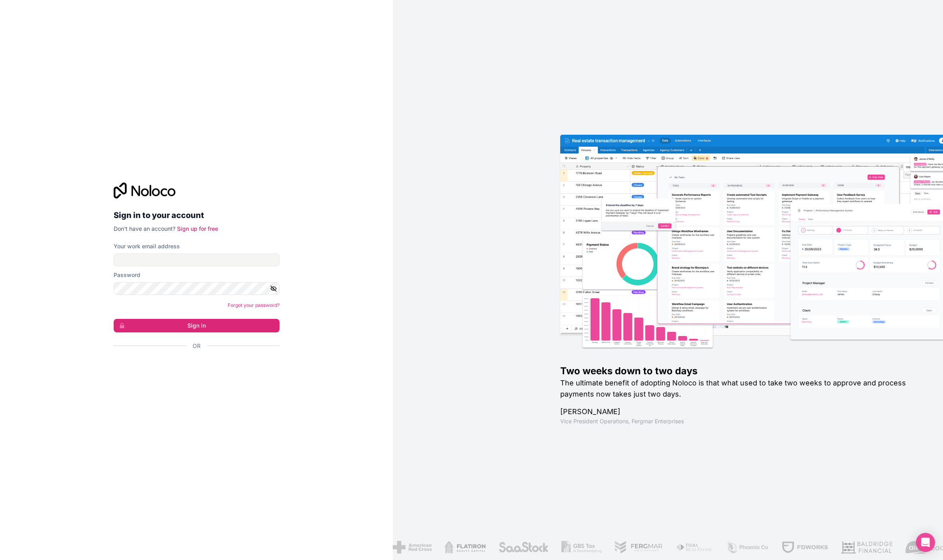 This screenshot has height=560, width=943. What do you see at coordinates (523, 548) in the screenshot?
I see `img: /assets/saastock-C6Zbiodz.png` at bounding box center [523, 548].